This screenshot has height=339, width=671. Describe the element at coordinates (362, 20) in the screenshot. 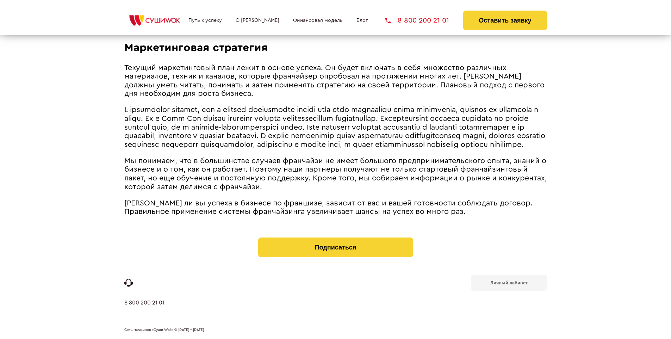

I see `a: Блог` at that location.